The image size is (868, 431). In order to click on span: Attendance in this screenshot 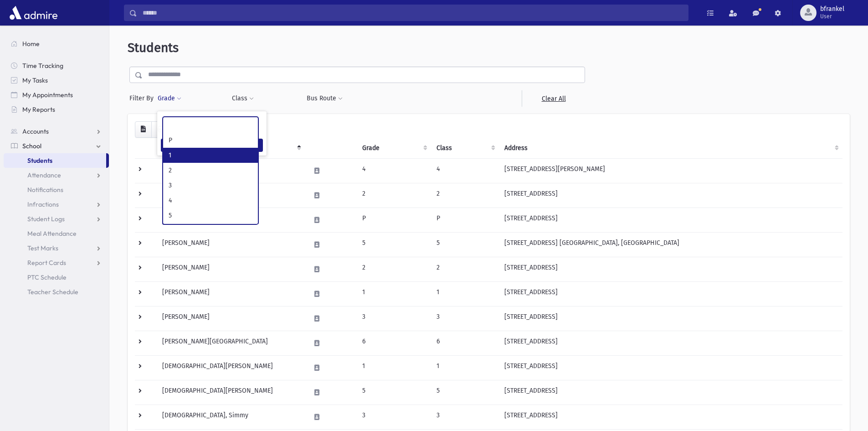, I will do `click(44, 175)`.